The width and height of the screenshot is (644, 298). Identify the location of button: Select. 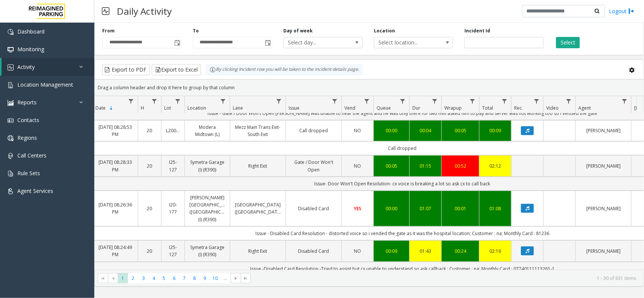
(567, 43).